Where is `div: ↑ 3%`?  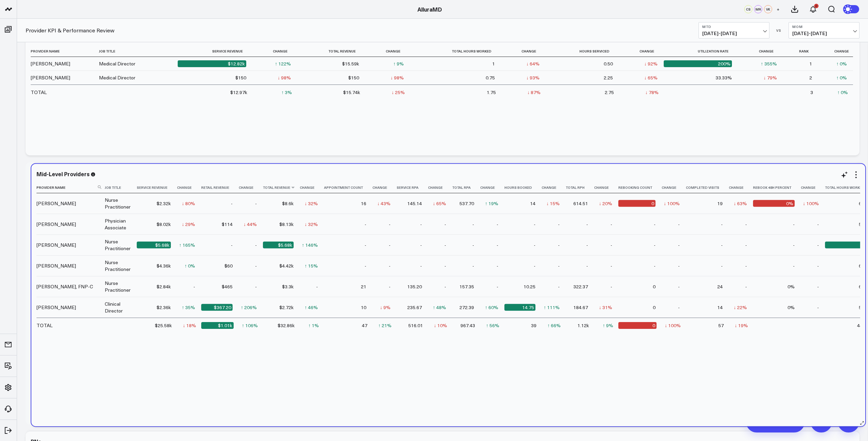
div: ↑ 3% is located at coordinates (286, 92).